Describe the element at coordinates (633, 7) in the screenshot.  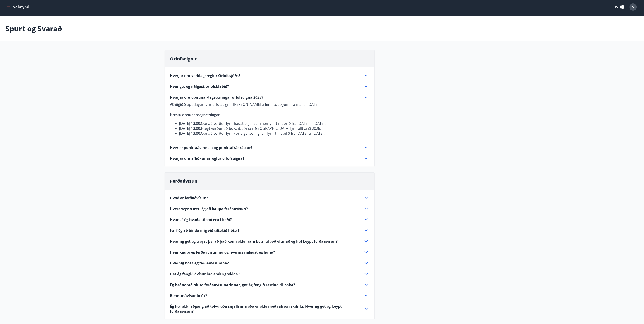
I see `button: S` at that location.